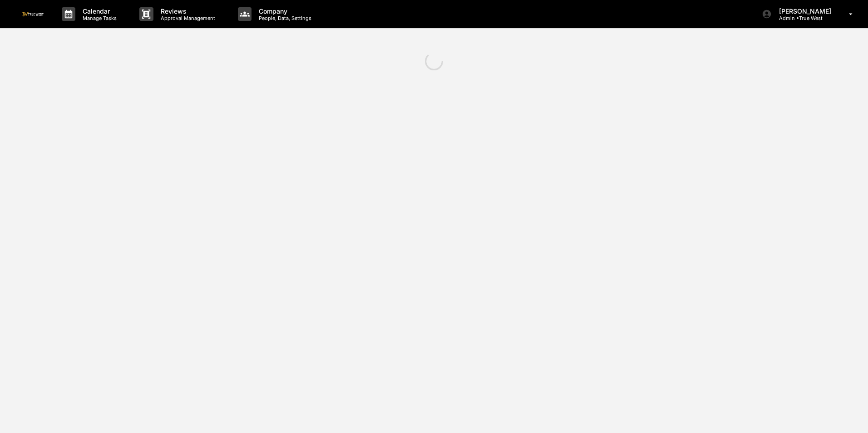 The width and height of the screenshot is (868, 433). Describe the element at coordinates (98, 18) in the screenshot. I see `p: Manage Tasks` at that location.